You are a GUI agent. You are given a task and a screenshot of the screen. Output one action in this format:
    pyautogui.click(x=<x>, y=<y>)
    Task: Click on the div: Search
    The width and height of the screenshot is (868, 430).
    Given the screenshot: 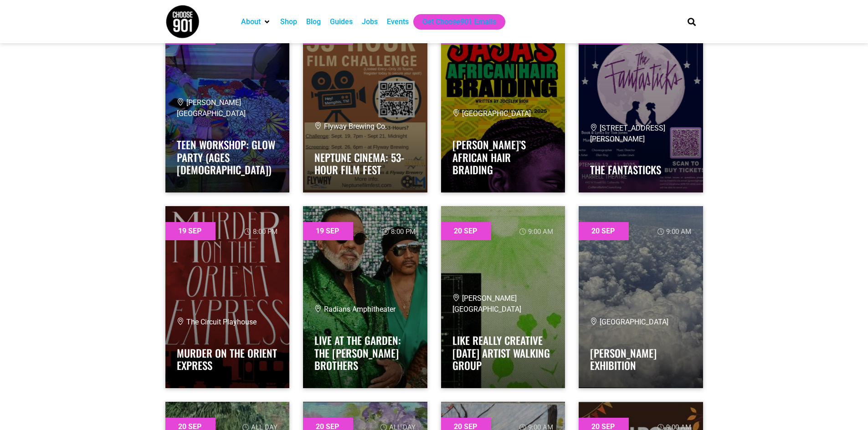 What is the action you would take?
    pyautogui.click(x=692, y=22)
    